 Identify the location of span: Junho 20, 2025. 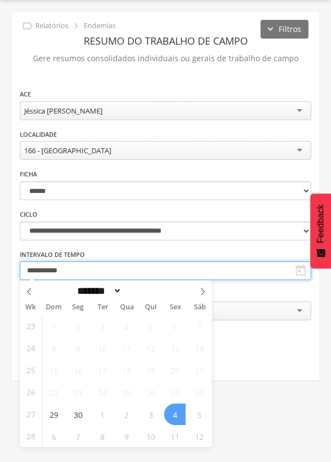
(175, 370).